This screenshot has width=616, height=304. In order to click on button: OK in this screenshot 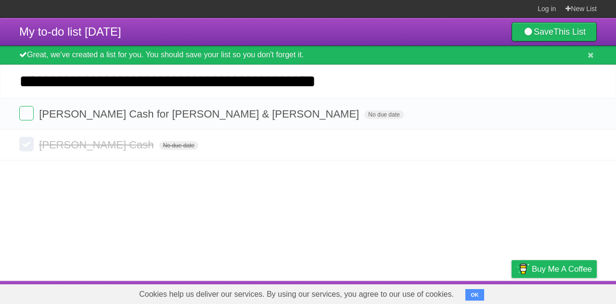, I will do `click(475, 295)`.